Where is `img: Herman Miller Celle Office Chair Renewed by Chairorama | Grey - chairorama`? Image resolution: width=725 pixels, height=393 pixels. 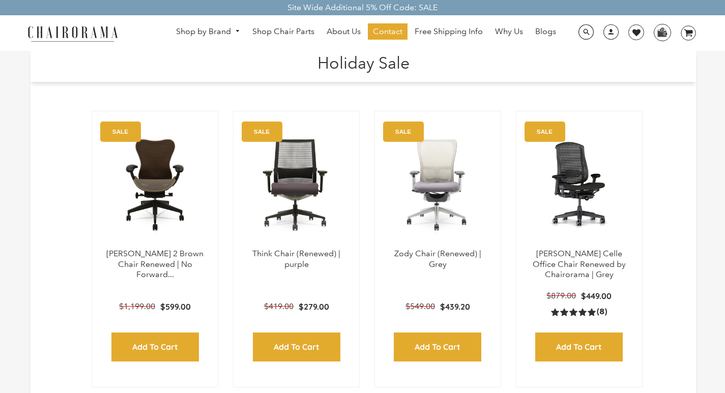
img: Herman Miller Celle Office Chair Renewed by Chairorama | Grey - chairorama is located at coordinates (579, 185).